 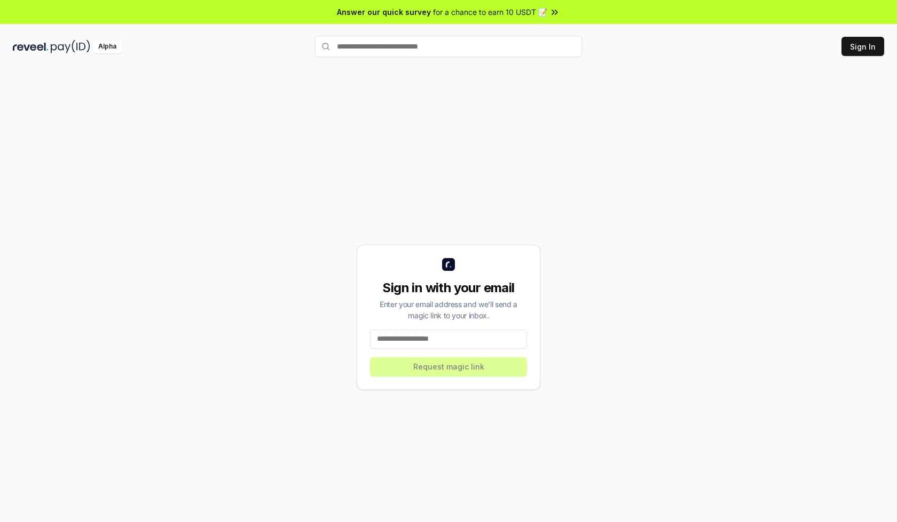 What do you see at coordinates (490, 12) in the screenshot?
I see `span: for a chance to earn 10 USDT 📝` at bounding box center [490, 12].